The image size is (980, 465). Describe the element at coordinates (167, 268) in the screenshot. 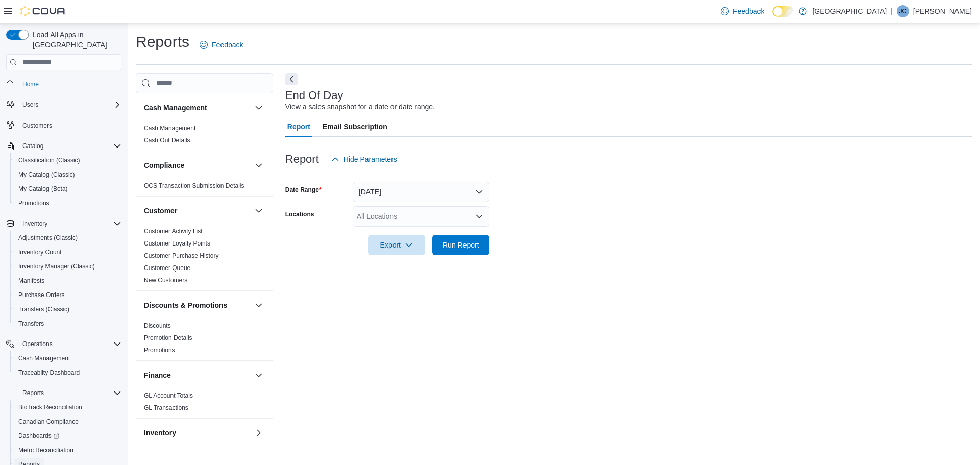

I see `span: Customer Queue` at that location.